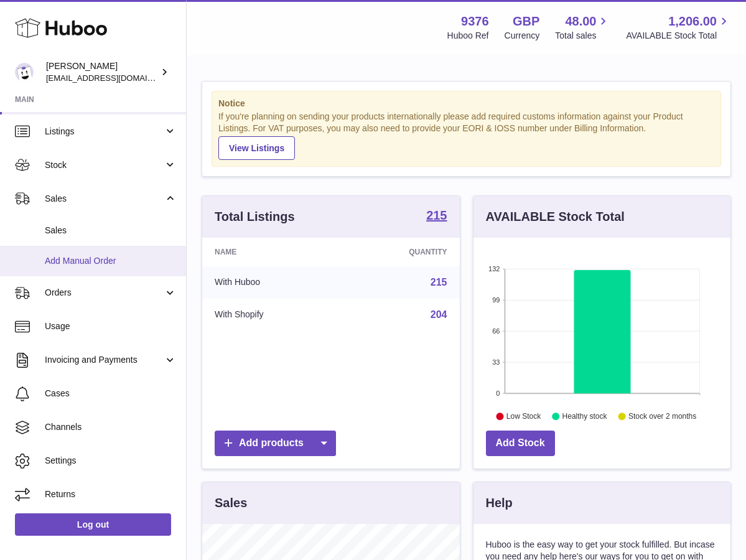 This screenshot has height=560, width=746. What do you see at coordinates (496, 331) in the screenshot?
I see `text: 66` at bounding box center [496, 331].